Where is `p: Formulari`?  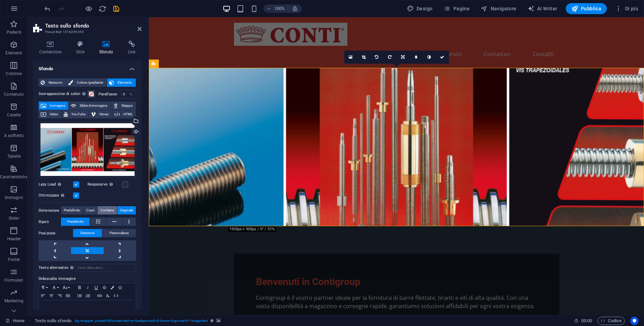 p: Formulari is located at coordinates (14, 281).